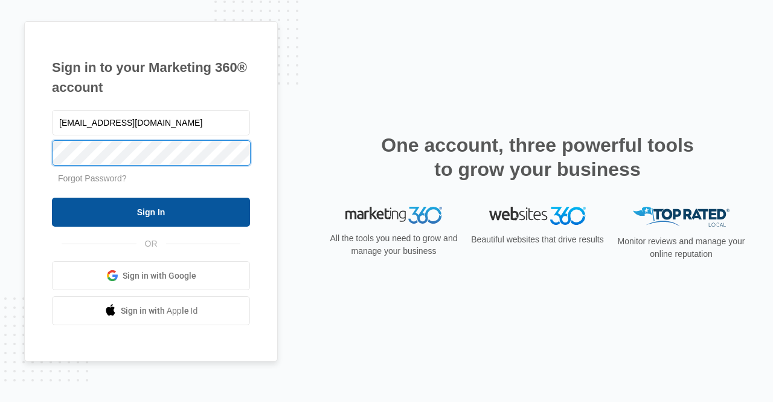  Describe the element at coordinates (394, 245) in the screenshot. I see `p: All the tools you need to grow and manage your business` at that location.